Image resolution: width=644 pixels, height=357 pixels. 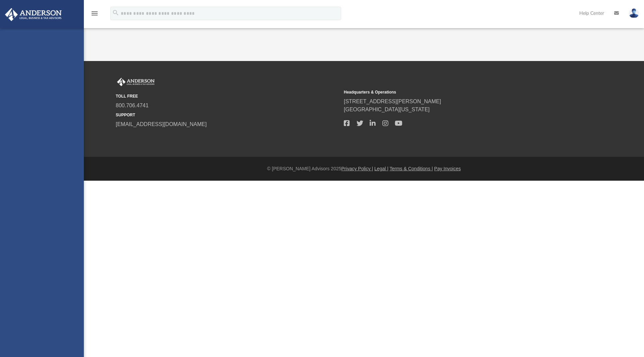 What do you see at coordinates (227, 115) in the screenshot?
I see `small: SUPPORT` at bounding box center [227, 115].